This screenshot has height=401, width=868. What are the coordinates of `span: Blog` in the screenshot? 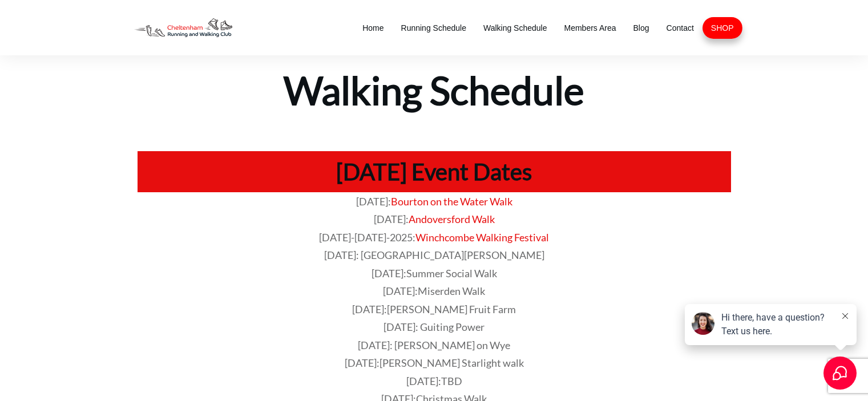 It's located at (642, 28).